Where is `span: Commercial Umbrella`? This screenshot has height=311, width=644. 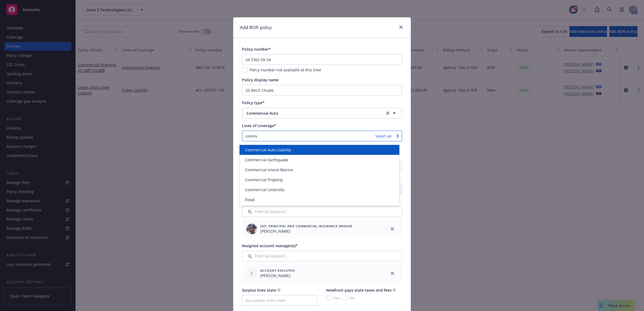 span: Commercial Umbrella is located at coordinates (264, 190).